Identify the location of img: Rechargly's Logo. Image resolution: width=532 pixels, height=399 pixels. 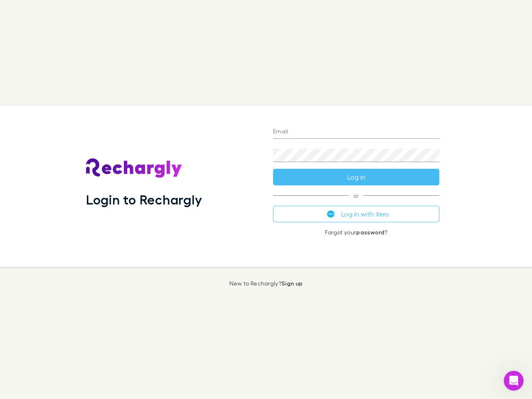
(134, 168).